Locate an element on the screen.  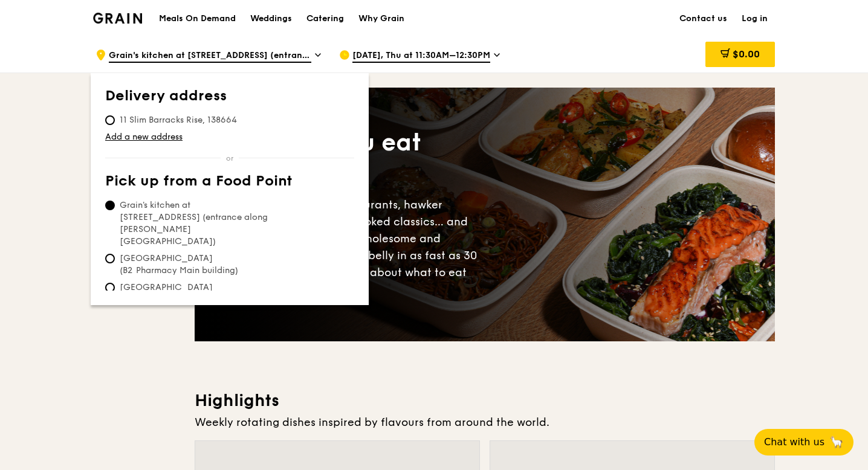
div: Why Grain is located at coordinates (382, 19).